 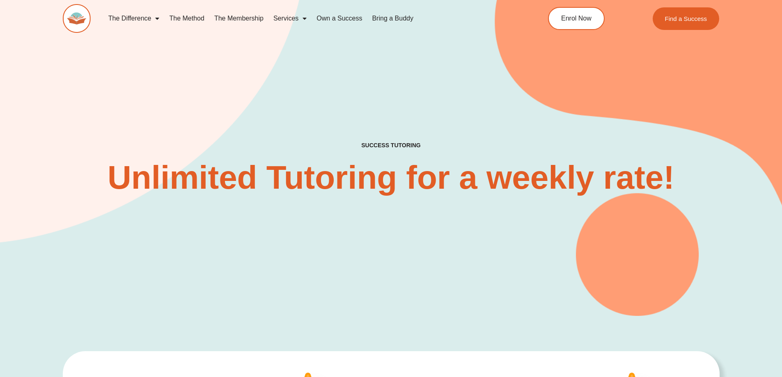 What do you see at coordinates (239, 18) in the screenshot?
I see `a: The Membership` at bounding box center [239, 18].